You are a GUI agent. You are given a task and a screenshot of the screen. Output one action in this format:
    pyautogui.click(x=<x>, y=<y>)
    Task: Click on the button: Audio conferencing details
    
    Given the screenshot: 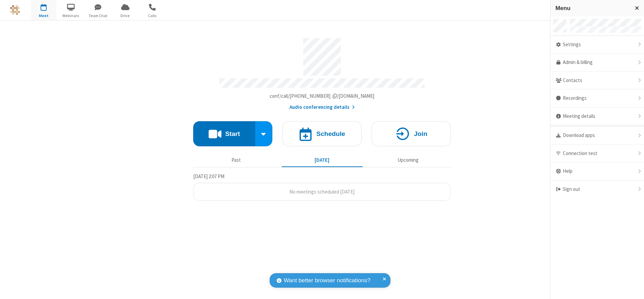 What is the action you would take?
    pyautogui.click(x=322, y=107)
    